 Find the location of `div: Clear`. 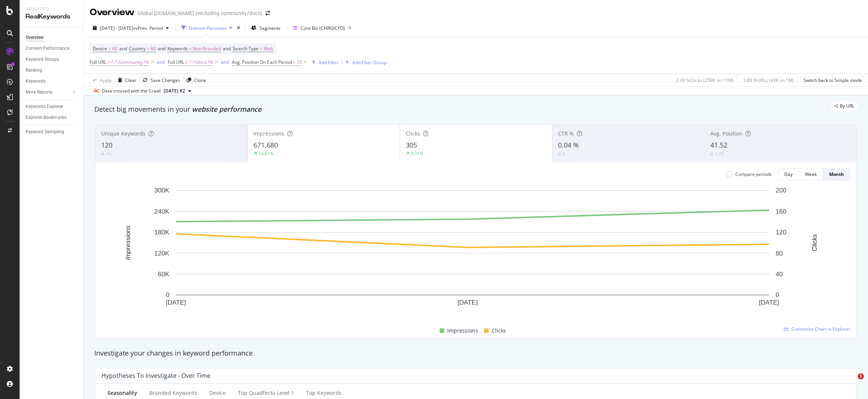

div: Clear is located at coordinates (131, 80).